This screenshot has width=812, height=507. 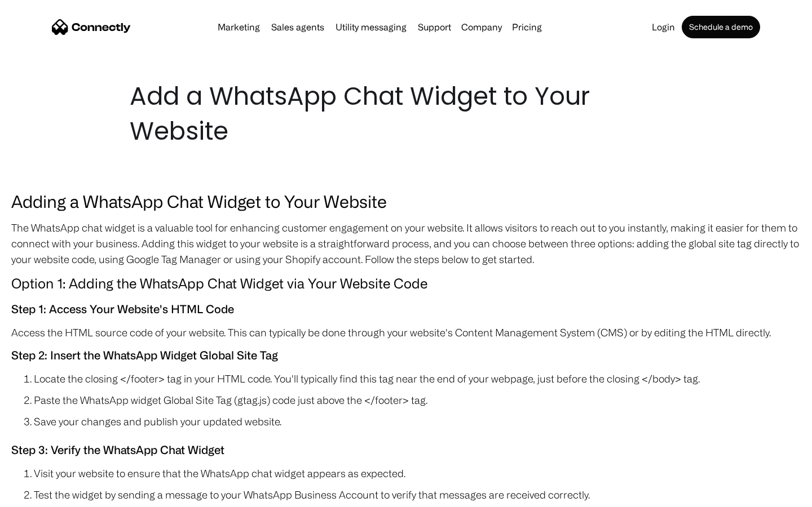 I want to click on li: Save your changes and publish your updated website., so click(x=417, y=422).